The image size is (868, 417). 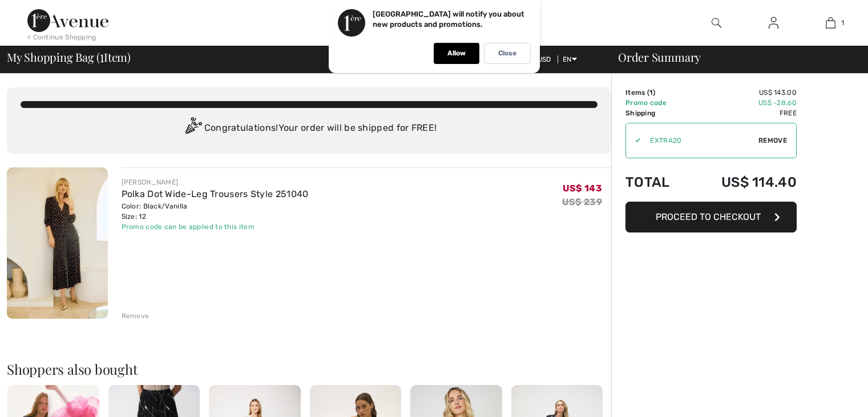 What do you see at coordinates (135, 316) in the screenshot?
I see `div: Remove` at bounding box center [135, 316].